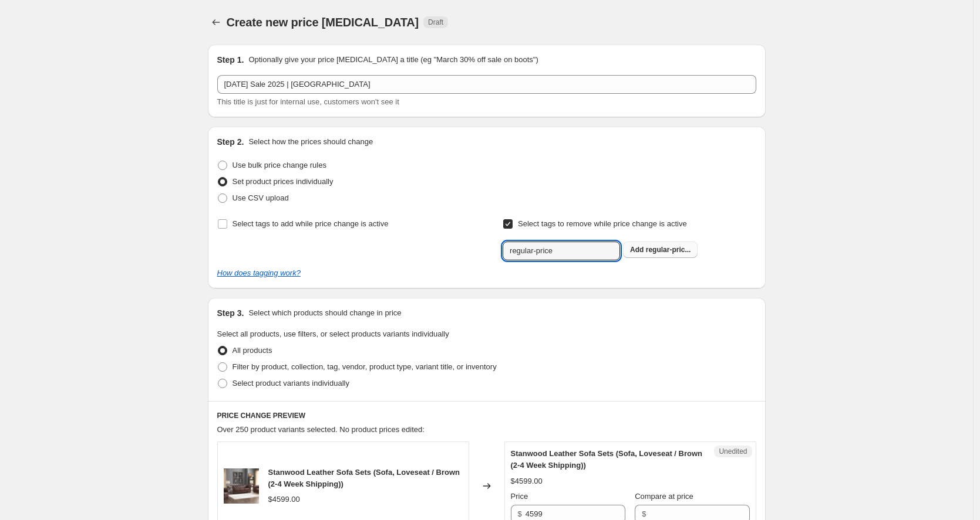  Describe the element at coordinates (259, 273) in the screenshot. I see `i: How does tagging work?` at that location.